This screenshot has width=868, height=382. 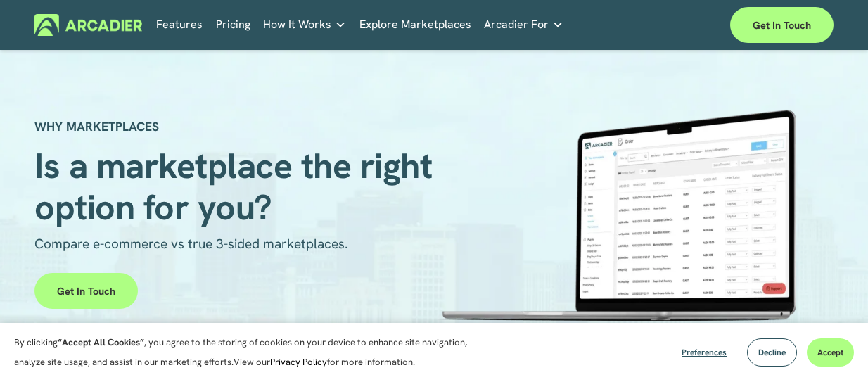 What do you see at coordinates (704, 352) in the screenshot?
I see `span: Preferences` at bounding box center [704, 352].